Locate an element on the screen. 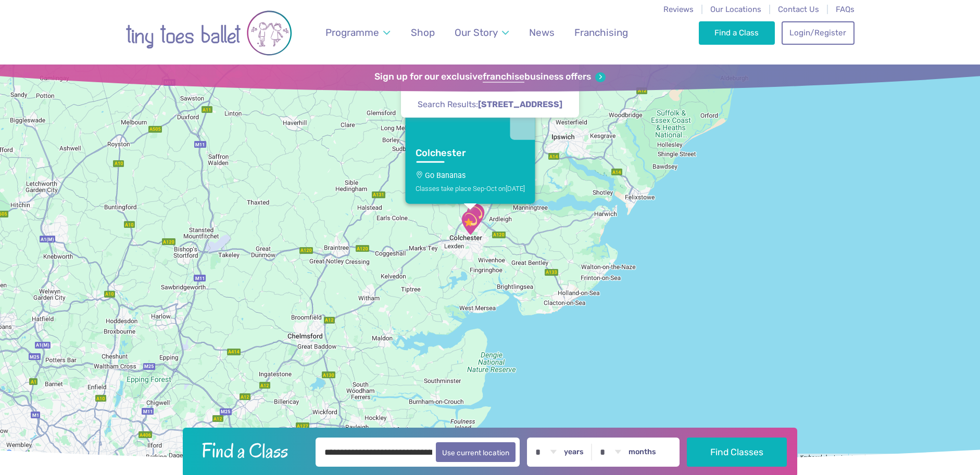 The height and width of the screenshot is (475, 980). span: Our Locations is located at coordinates (736, 10).